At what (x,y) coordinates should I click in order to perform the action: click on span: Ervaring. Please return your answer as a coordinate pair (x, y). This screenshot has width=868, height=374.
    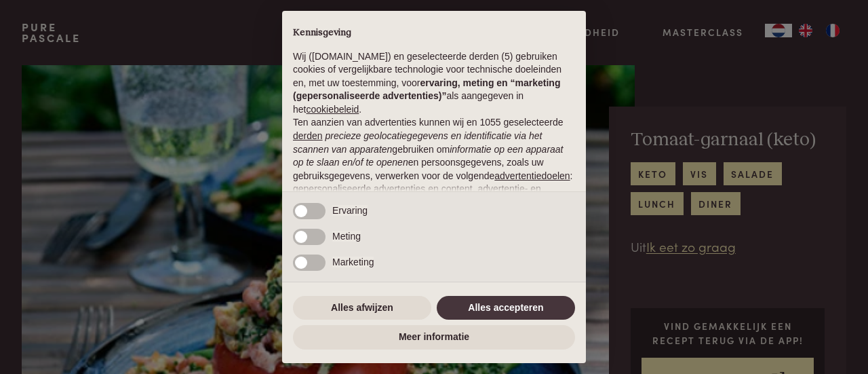
    Looking at the image, I should click on (350, 210).